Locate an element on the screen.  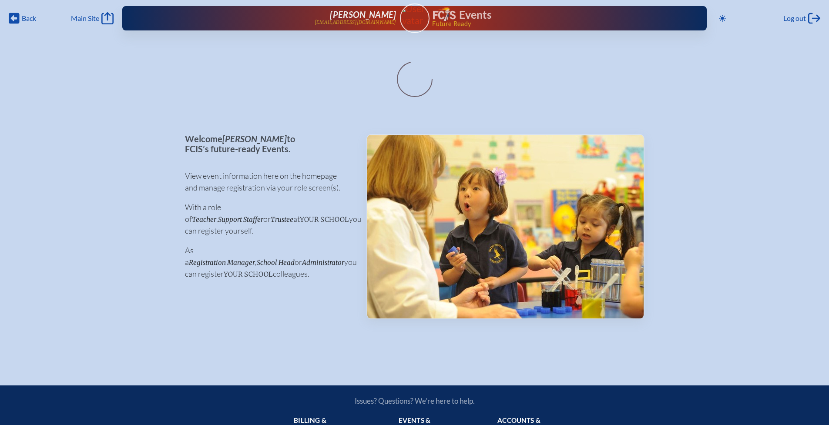
img: User Avatar is located at coordinates (414, 14).